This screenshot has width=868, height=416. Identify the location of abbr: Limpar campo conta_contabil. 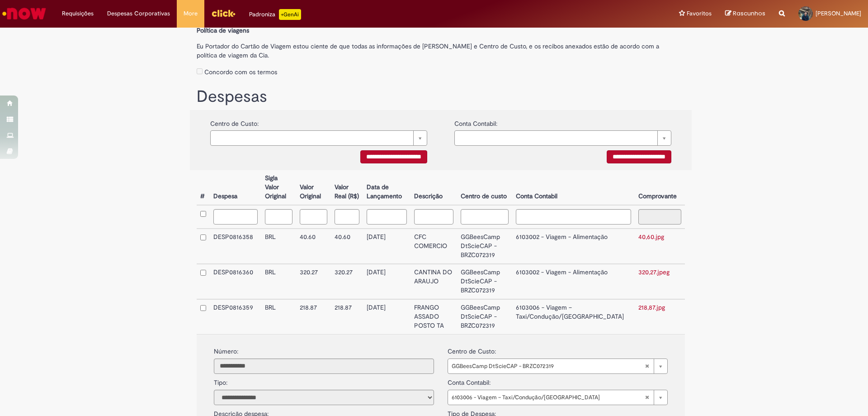
(647, 398).